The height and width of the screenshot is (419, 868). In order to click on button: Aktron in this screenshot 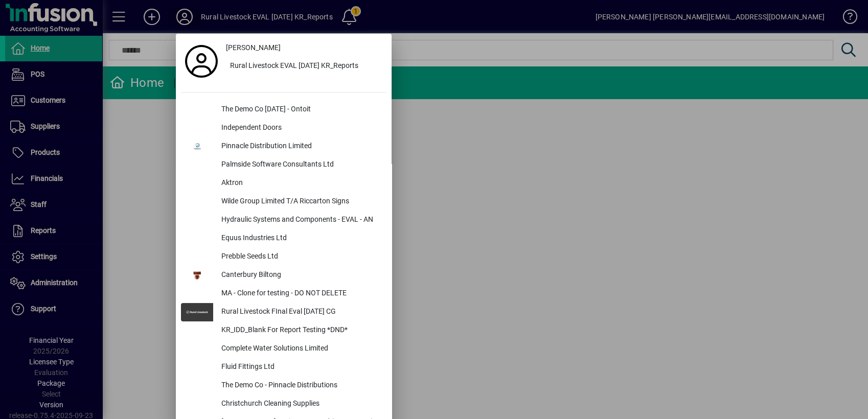, I will do `click(283, 183)`.